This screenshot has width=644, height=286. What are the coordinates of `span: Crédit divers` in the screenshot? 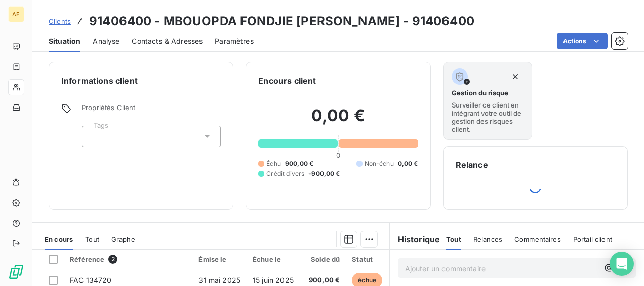 It's located at (285, 174).